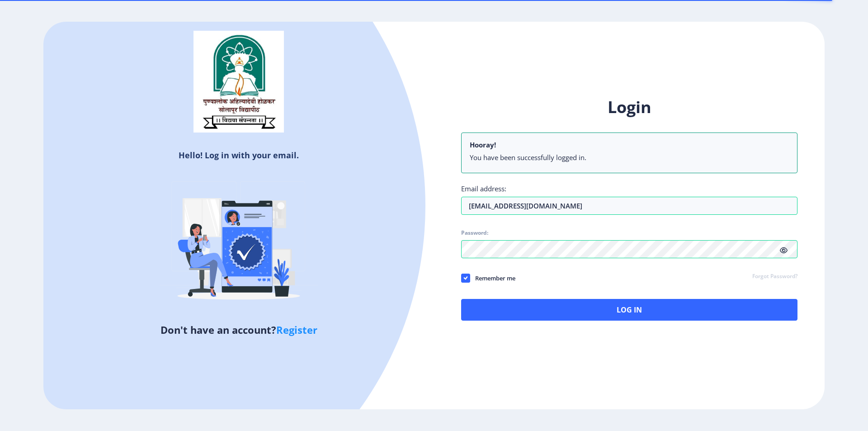 This screenshot has height=431, width=868. I want to click on img: Verified-rafiki.svg, so click(238, 243).